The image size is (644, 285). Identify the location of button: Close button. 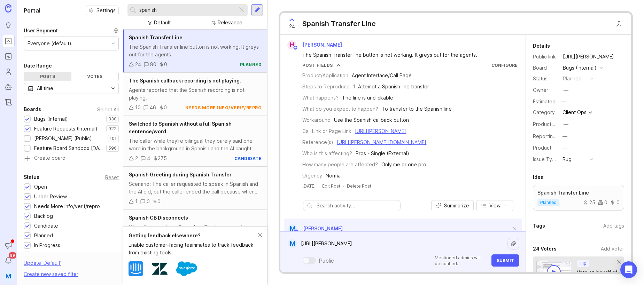
(619, 23).